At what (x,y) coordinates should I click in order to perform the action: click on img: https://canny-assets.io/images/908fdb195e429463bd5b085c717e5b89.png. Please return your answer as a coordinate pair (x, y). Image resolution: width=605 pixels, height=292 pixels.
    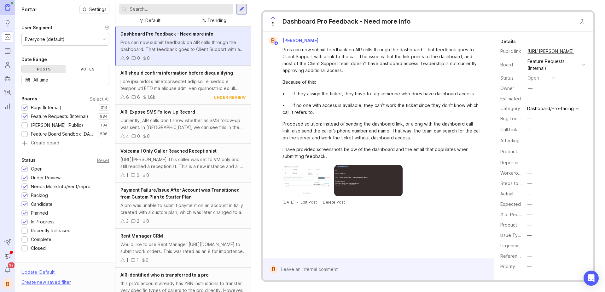
    Looking at the image, I should click on (368, 181).